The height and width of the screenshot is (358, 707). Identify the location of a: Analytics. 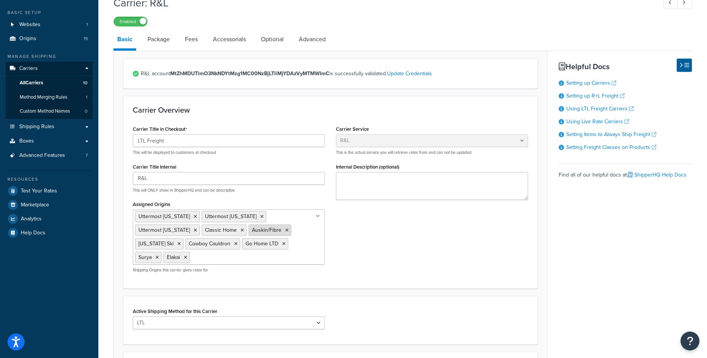
(49, 219).